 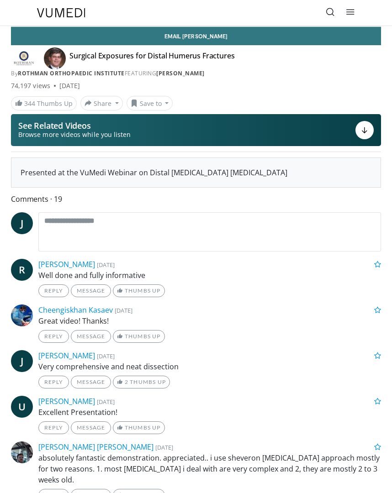 I want to click on span: Comments 19, so click(x=196, y=199).